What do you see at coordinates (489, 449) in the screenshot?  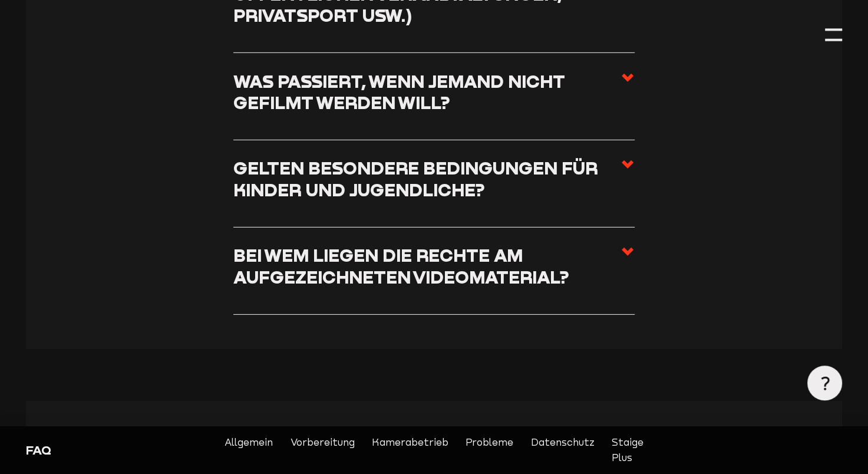 I see `a: Probleme` at bounding box center [489, 449].